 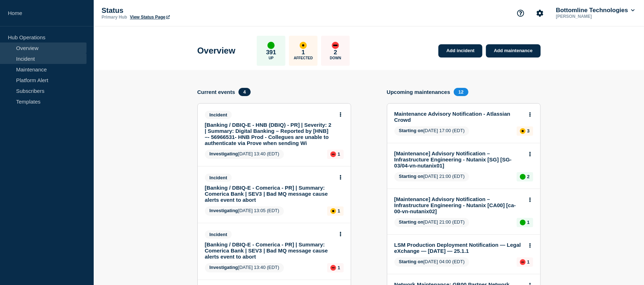 What do you see at coordinates (539, 13) in the screenshot?
I see `button: Account settings` at bounding box center [539, 13].